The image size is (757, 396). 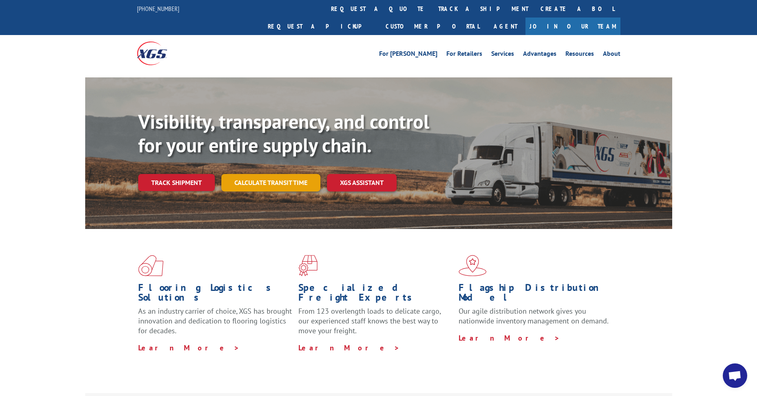 What do you see at coordinates (540, 55) in the screenshot?
I see `a: Advantages` at bounding box center [540, 55].